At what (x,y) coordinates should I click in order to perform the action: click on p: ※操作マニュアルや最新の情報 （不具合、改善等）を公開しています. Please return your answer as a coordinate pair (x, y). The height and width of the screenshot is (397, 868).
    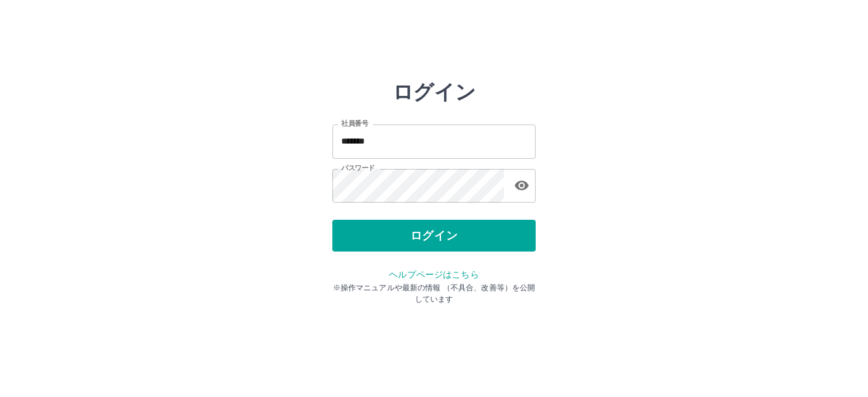
    Looking at the image, I should click on (434, 294).